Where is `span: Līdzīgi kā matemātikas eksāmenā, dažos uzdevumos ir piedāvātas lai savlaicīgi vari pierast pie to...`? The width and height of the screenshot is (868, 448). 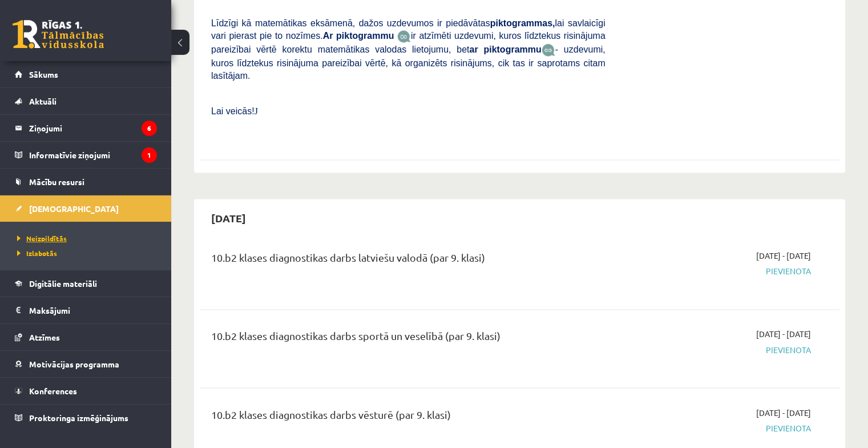
span: Līdzīgi kā matemātikas eksāmenā, dažos uzdevumos ir piedāvātas lai savlaicīgi vari pierast pie to... is located at coordinates (408, 29).